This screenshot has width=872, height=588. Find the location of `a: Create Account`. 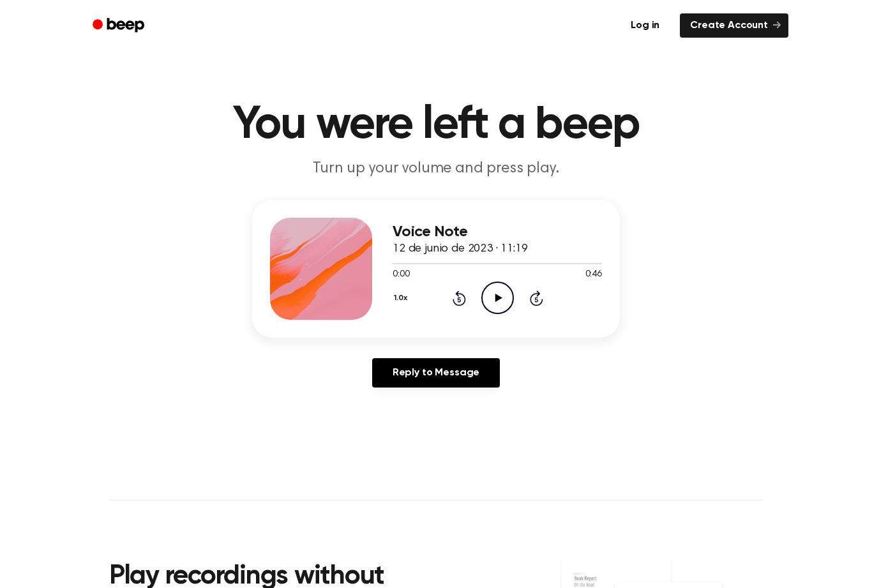

a: Create Account is located at coordinates (735, 26).